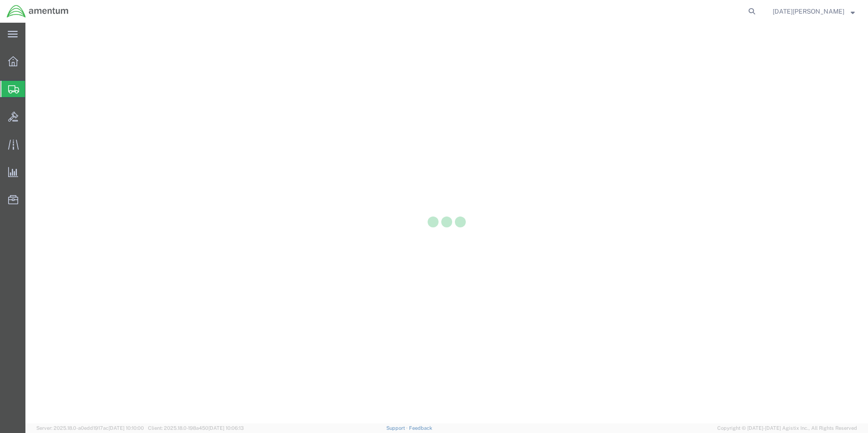 Image resolution: width=868 pixels, height=433 pixels. I want to click on a: Support, so click(397, 428).